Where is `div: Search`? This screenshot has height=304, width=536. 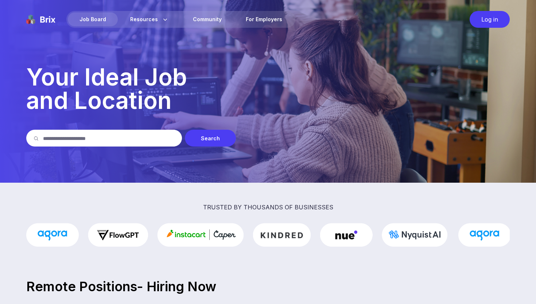
div: Search is located at coordinates (211, 138).